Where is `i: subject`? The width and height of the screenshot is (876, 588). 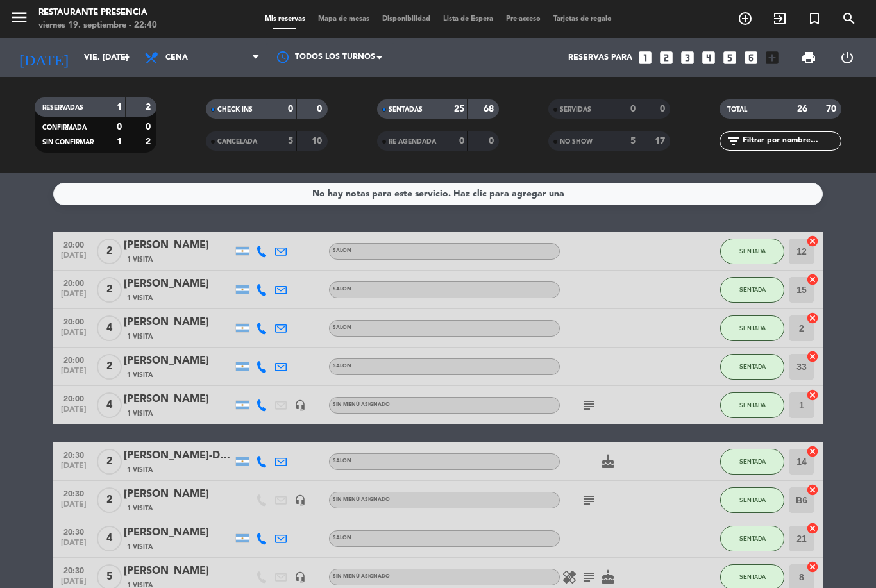
i: subject is located at coordinates (589, 501).